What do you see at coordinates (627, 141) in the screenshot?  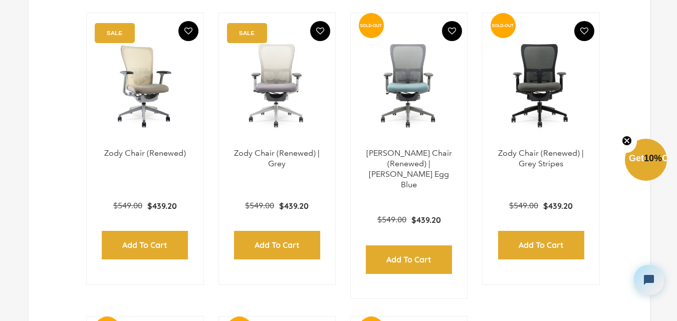 I see `button: Close teaser` at bounding box center [627, 141].